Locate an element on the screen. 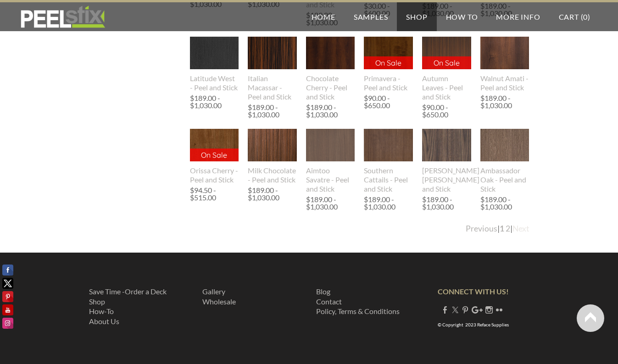  a: On Sale Primavera - Peel and Stick is located at coordinates (388, 64).